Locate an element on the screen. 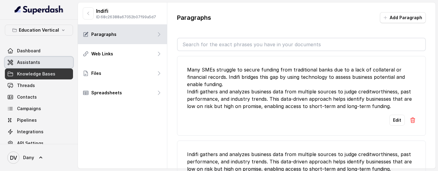  span: Pipelines is located at coordinates (27, 120).